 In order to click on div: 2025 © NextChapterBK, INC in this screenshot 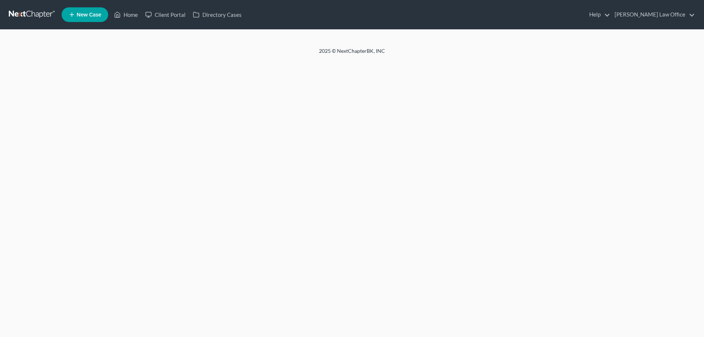, I will do `click(352, 54)`.